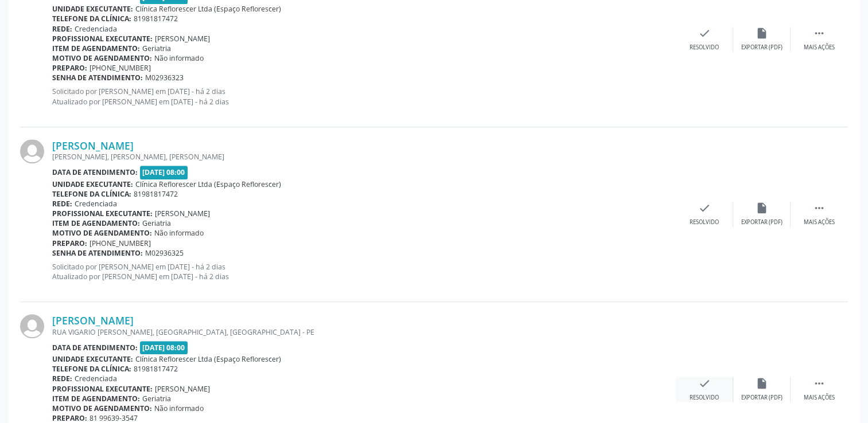 This screenshot has width=868, height=423. Describe the element at coordinates (164, 253) in the screenshot. I see `span: M02936325` at that location.